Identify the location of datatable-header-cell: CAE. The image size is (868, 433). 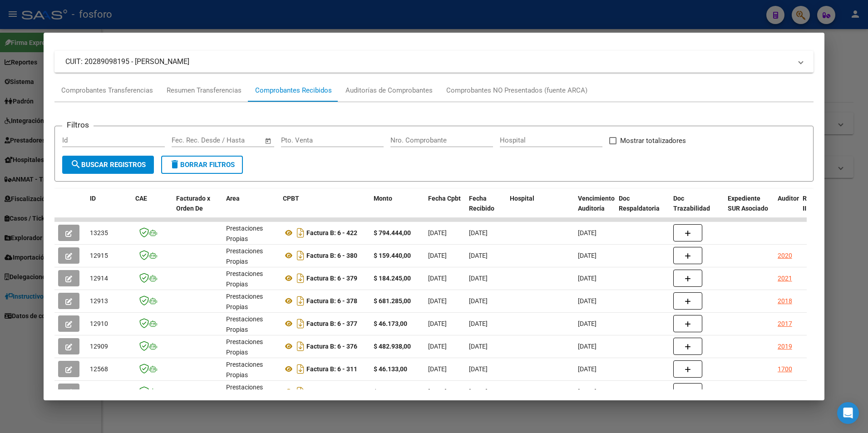
(152, 209).